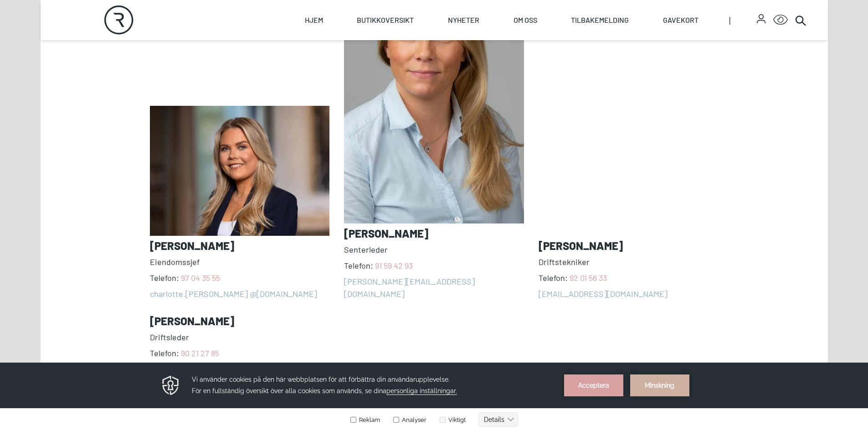  What do you see at coordinates (443, 57) in the screenshot?
I see `input: Viktigt` at bounding box center [443, 57].